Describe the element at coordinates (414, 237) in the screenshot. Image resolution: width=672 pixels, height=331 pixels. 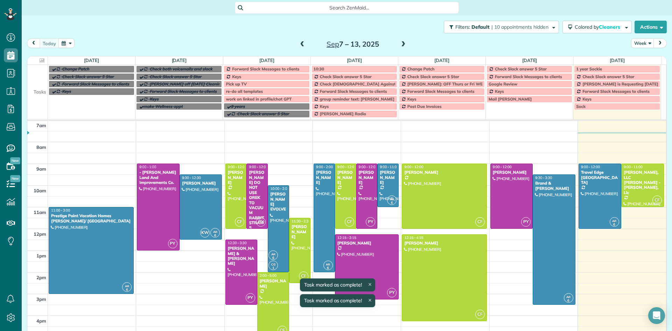
I see `span: 12:15 - 4:15` at that location.